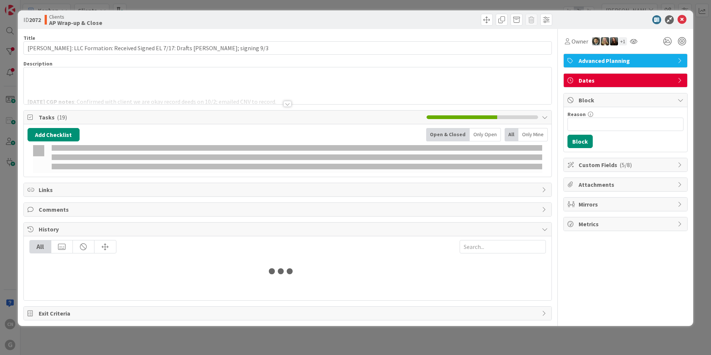 The width and height of the screenshot is (711, 355). Describe the element at coordinates (230, 117) in the screenshot. I see `span: Tasks` at that location.